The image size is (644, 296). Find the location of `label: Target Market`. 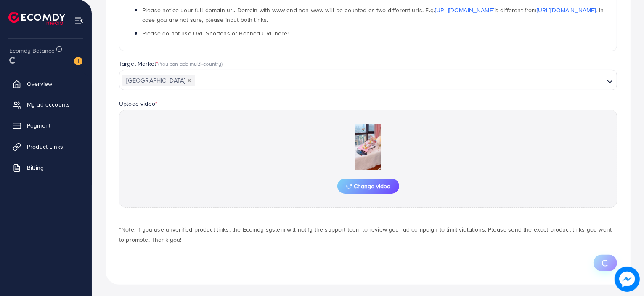

label: Target Market is located at coordinates (171, 64).